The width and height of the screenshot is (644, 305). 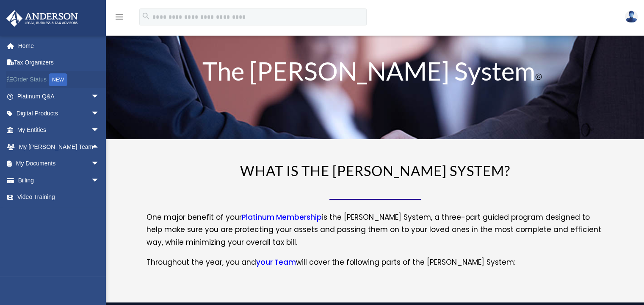 I want to click on div: NEW, so click(x=58, y=80).